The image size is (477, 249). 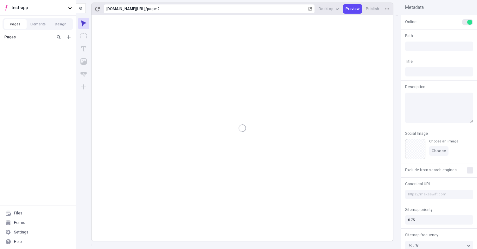 What do you see at coordinates (415, 87) in the screenshot?
I see `span: Description` at bounding box center [415, 87].